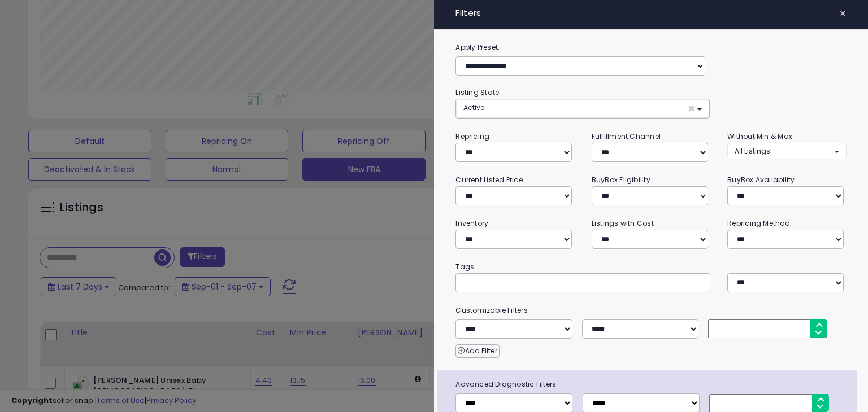 Image resolution: width=868 pixels, height=412 pixels. Describe the element at coordinates (582, 108) in the screenshot. I see `button: Active ×` at that location.